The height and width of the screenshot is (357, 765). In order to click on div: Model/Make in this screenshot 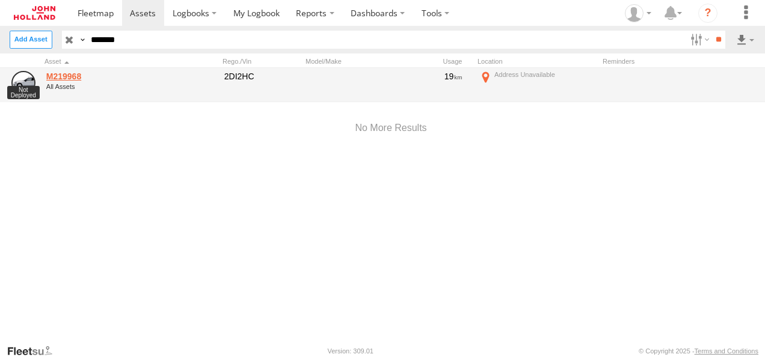, I will do `click(351, 61)`.